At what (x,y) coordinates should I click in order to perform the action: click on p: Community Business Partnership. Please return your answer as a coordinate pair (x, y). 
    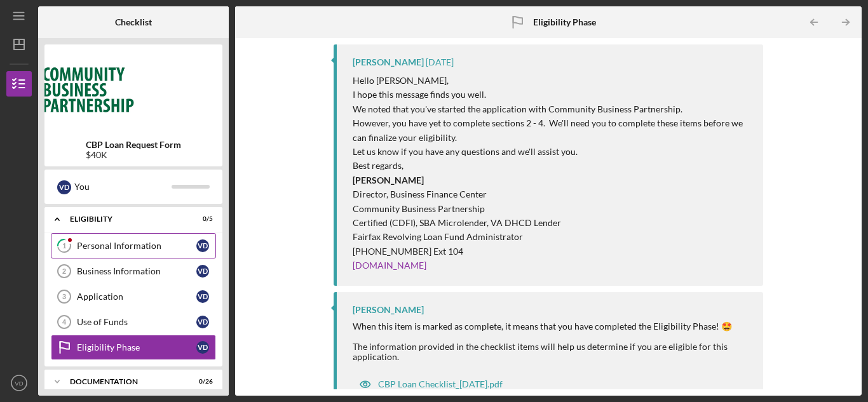
    Looking at the image, I should click on (551, 209).